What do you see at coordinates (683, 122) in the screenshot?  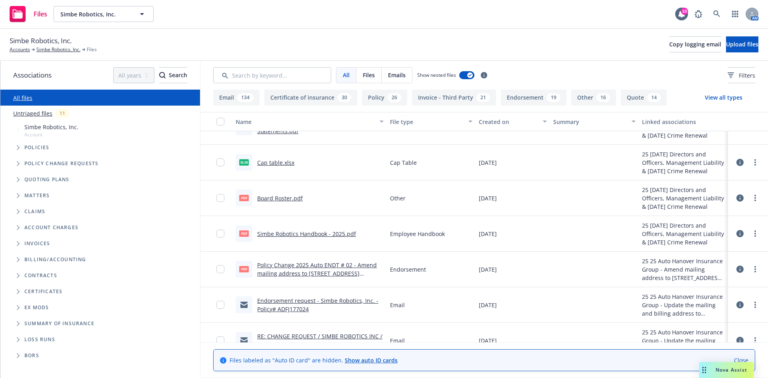 I see `button: Linked associations` at bounding box center [683, 122].